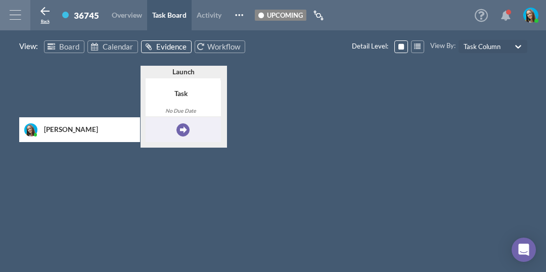 The image size is (546, 272). I want to click on a: Calendar, so click(113, 46).